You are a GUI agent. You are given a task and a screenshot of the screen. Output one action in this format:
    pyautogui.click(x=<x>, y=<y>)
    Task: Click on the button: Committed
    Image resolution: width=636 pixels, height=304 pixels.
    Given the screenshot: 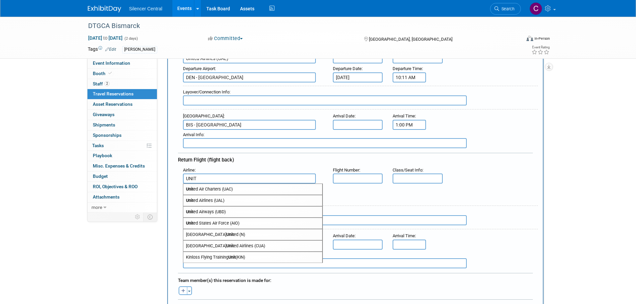 What is the action you would take?
    pyautogui.click(x=225, y=38)
    